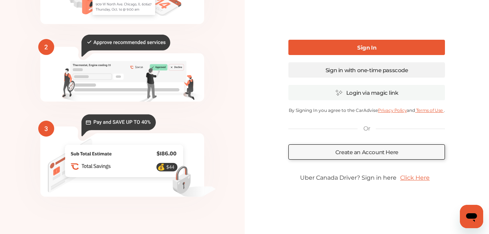 The width and height of the screenshot is (489, 234). I want to click on p: By Signing In you agree to the CarAdvise and ., so click(367, 110).